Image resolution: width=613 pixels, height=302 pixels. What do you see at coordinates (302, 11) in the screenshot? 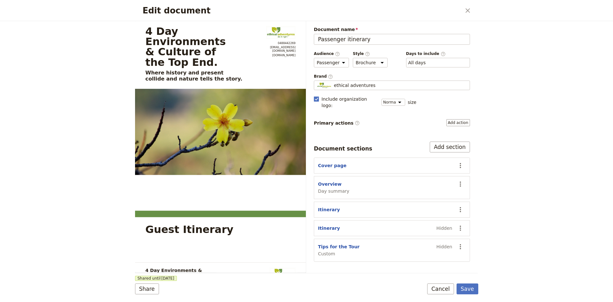
I see `h2: Edit document` at bounding box center [302, 11].